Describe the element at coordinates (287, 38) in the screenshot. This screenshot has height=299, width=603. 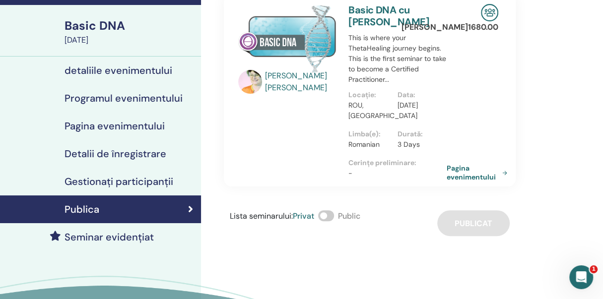
I see `img: Basic DNA` at that location.